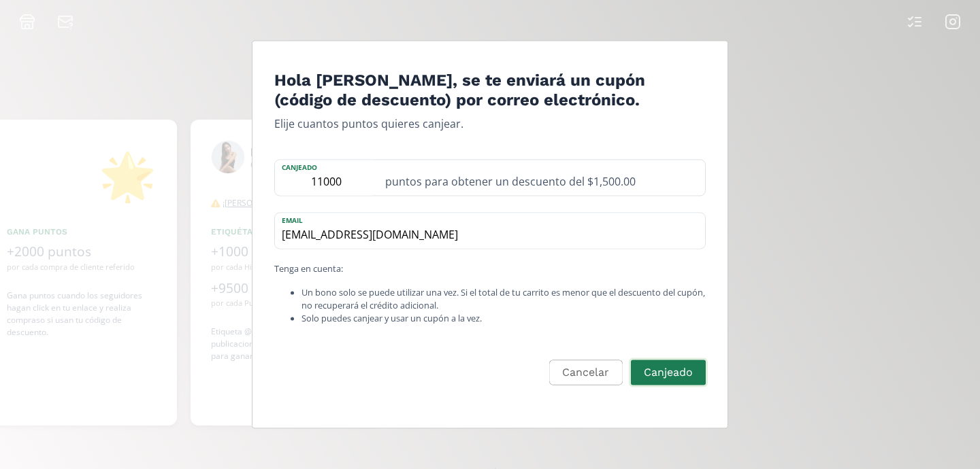 The image size is (980, 469). Describe the element at coordinates (483, 219) in the screenshot. I see `label: email` at that location.